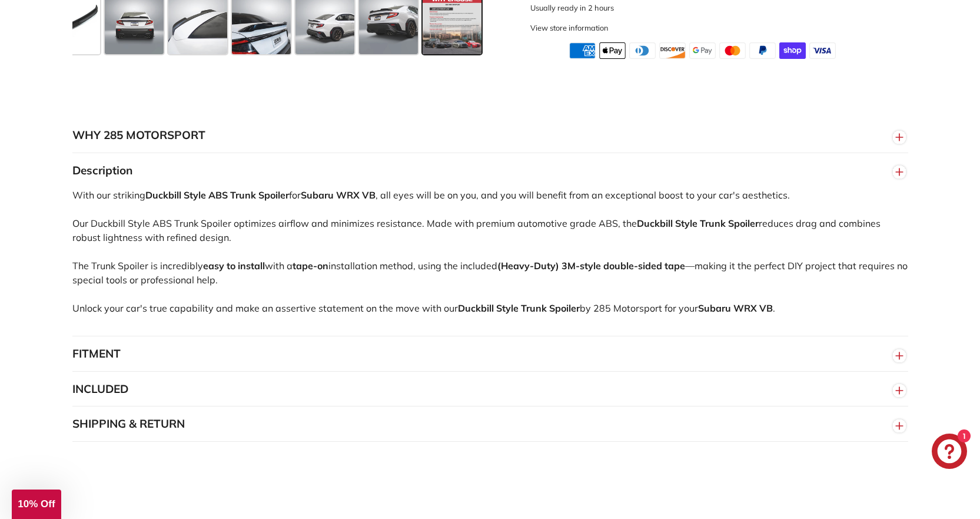  Describe the element at coordinates (311, 265) in the screenshot. I see `strong: tape-on` at that location.